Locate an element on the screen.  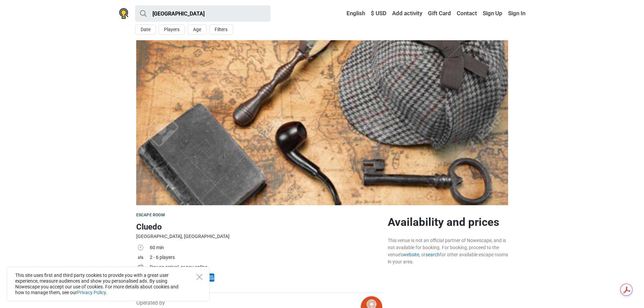
div: This venue is not an official partner of Nowescape, and is not available for booking. For booking... is located at coordinates (448, 251).